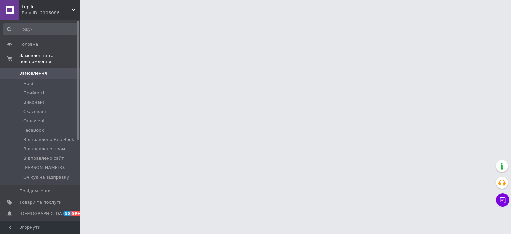  Describe the element at coordinates (49, 140) in the screenshot. I see `span: Відправлено FaceBook` at that location.